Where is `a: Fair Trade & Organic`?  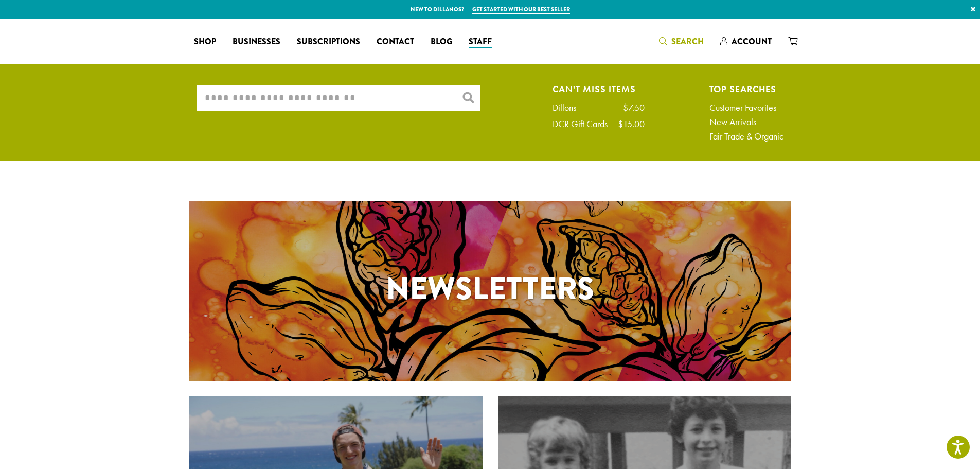
a: Fair Trade & Organic is located at coordinates (747, 137).